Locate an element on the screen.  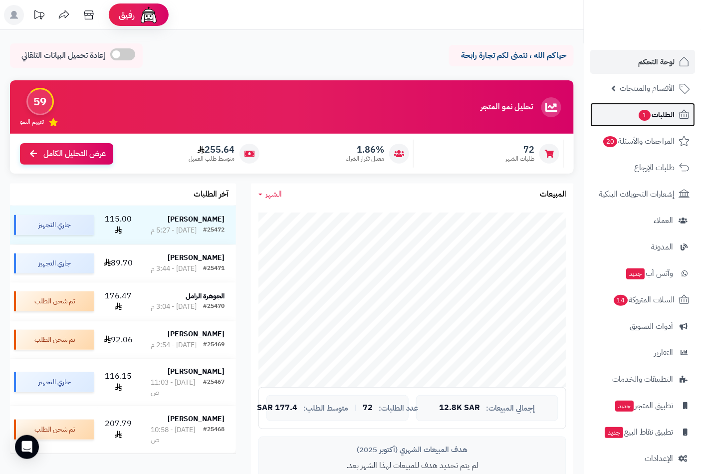
a: التطبيقات والخدمات is located at coordinates (643, 379).